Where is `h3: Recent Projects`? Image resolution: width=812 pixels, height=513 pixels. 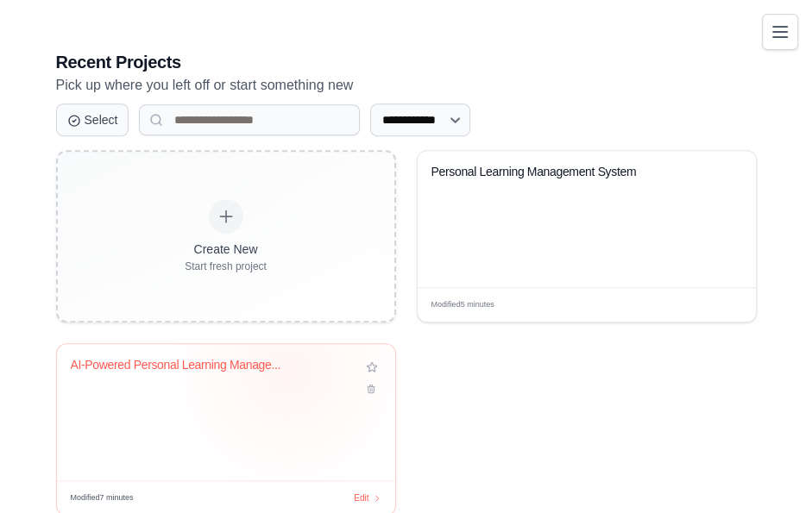 h3: Recent Projects is located at coordinates (407, 62).